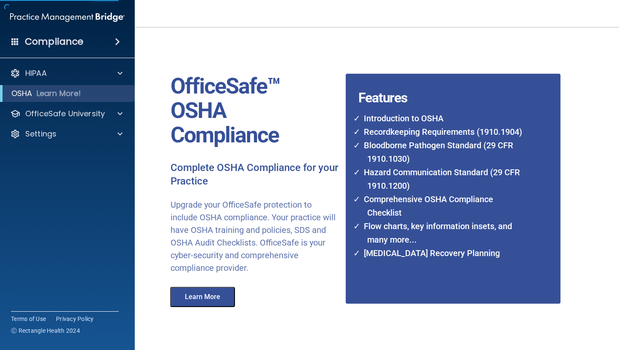  What do you see at coordinates (66, 114) in the screenshot?
I see `a: OfficeSafe University` at bounding box center [66, 114].